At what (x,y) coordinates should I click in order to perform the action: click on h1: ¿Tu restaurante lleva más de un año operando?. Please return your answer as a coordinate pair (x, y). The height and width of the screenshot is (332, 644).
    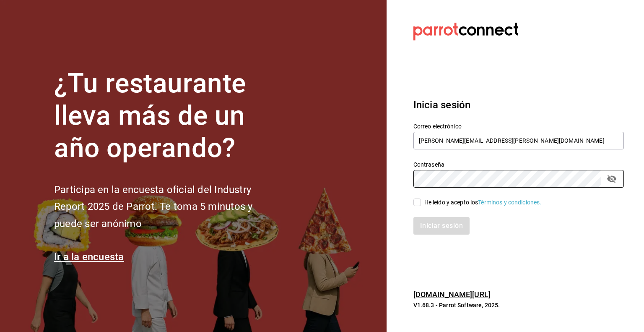
    Looking at the image, I should click on (167, 116).